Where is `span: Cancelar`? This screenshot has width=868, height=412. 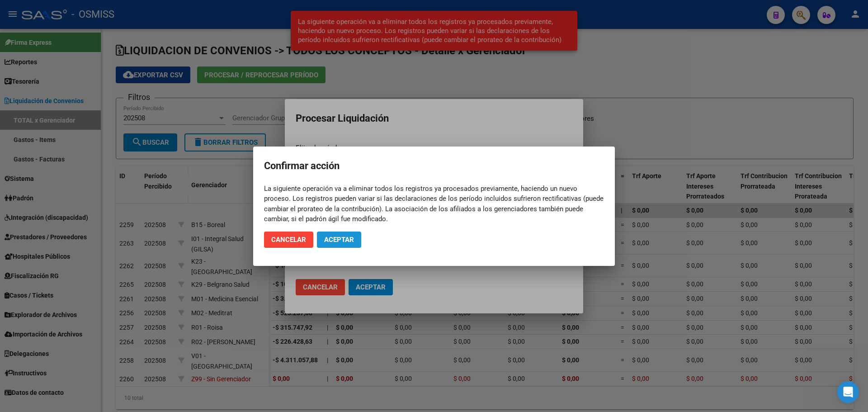 span: Cancelar is located at coordinates (288, 240).